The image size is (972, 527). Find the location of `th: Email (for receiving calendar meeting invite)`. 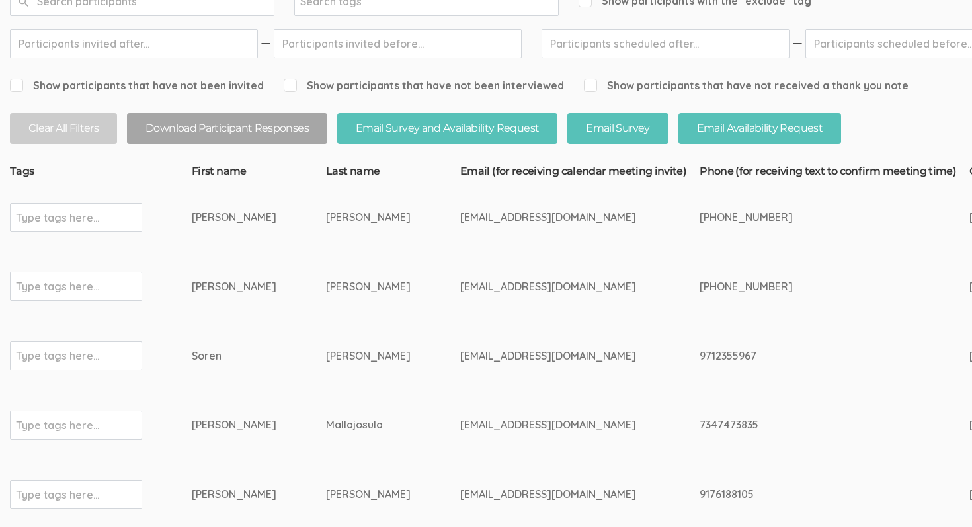

th: Email (for receiving calendar meeting invite) is located at coordinates (580, 173).